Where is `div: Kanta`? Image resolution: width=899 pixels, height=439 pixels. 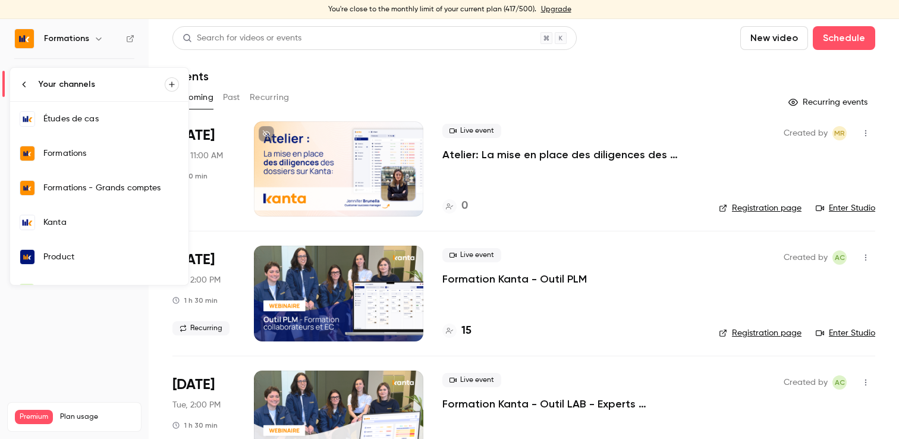
div: Kanta is located at coordinates (111, 222).